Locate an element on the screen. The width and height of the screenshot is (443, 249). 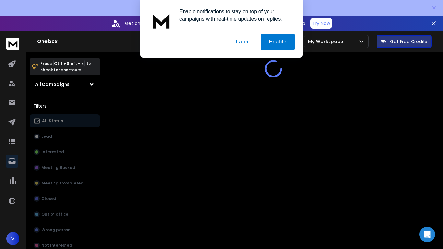
button: Enable is located at coordinates (278, 42).